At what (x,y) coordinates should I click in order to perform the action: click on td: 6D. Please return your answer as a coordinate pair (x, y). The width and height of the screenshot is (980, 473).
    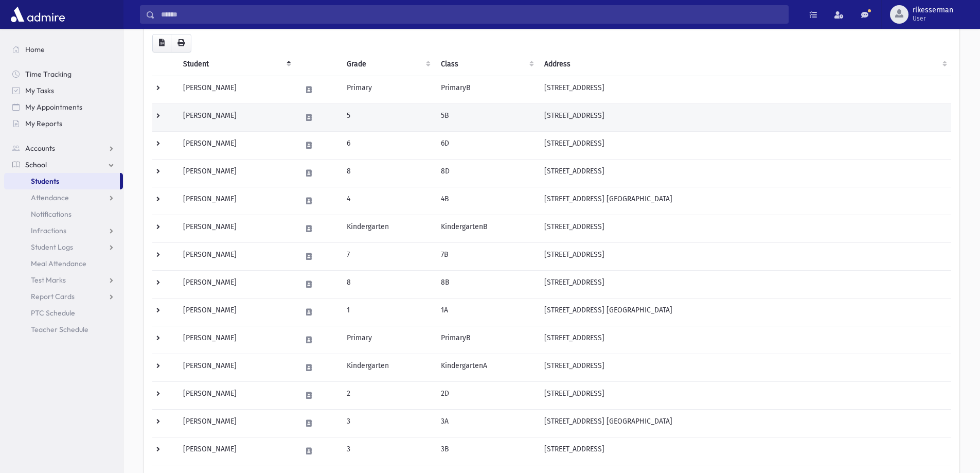
    Looking at the image, I should click on (486, 145).